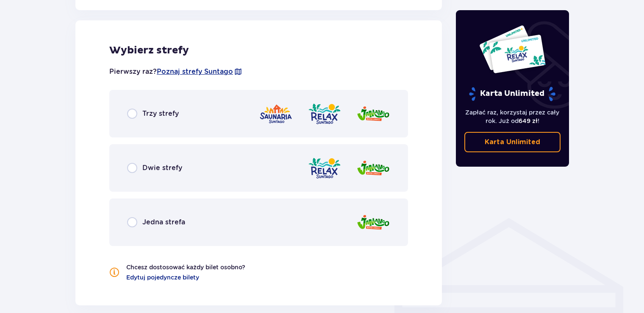 This screenshot has height=313, width=644. What do you see at coordinates (512, 49) in the screenshot?
I see `img: Dwie karty całoroczne do Suntago z napisem 'UNLIMITED RELAX', na białym tle z tropikalnymi liśćmi...` at bounding box center [512, 49].